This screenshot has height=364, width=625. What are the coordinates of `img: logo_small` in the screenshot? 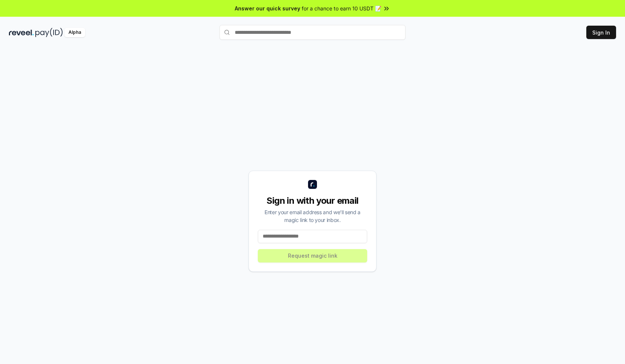 It's located at (312, 184).